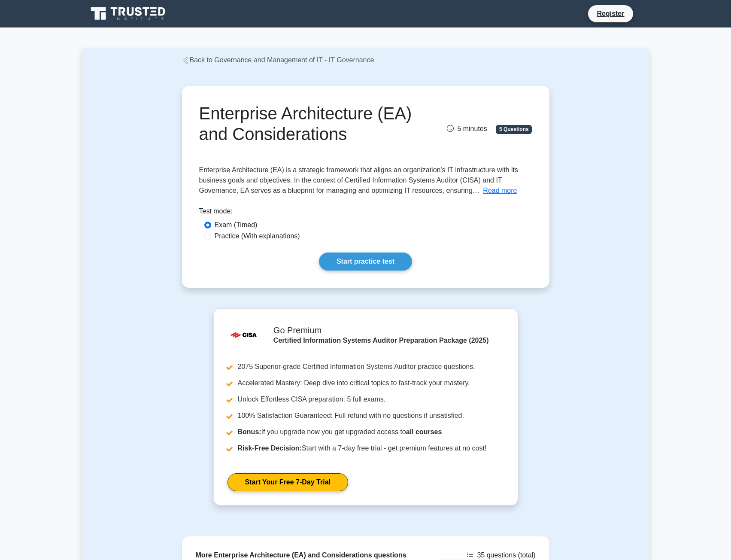 The image size is (731, 560). Describe the element at coordinates (257, 236) in the screenshot. I see `label: Practice (With explanations)` at that location.